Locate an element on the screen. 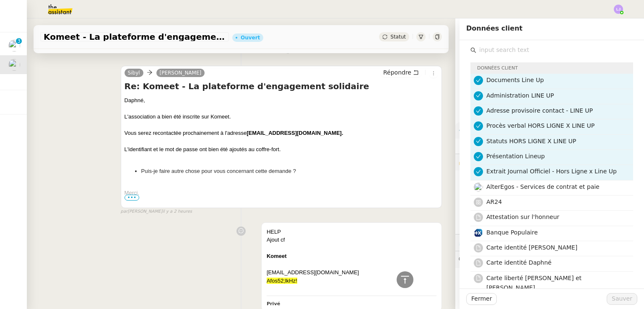 This screenshot has width=644, height=309. div: ⚙️Procédures is located at coordinates (549, 131).